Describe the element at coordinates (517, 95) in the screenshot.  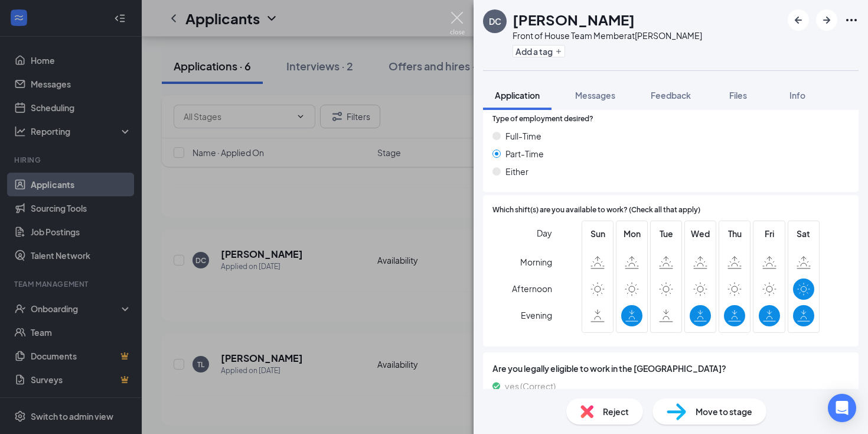
I see `span: Application` at that location.